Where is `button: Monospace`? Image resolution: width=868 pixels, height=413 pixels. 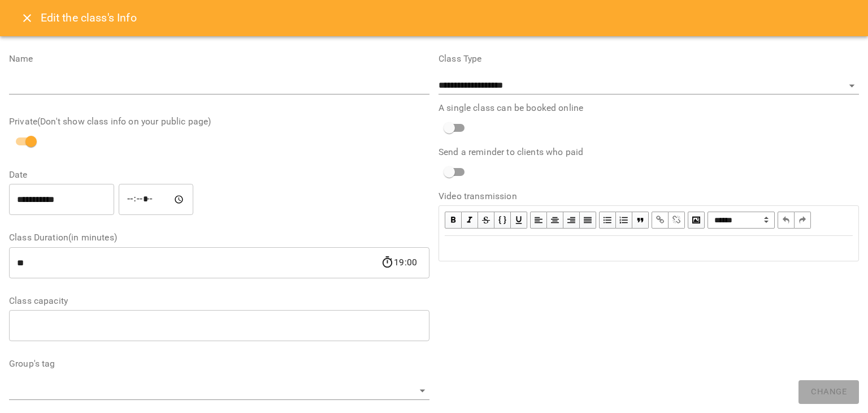
button: Monospace is located at coordinates (502, 220).